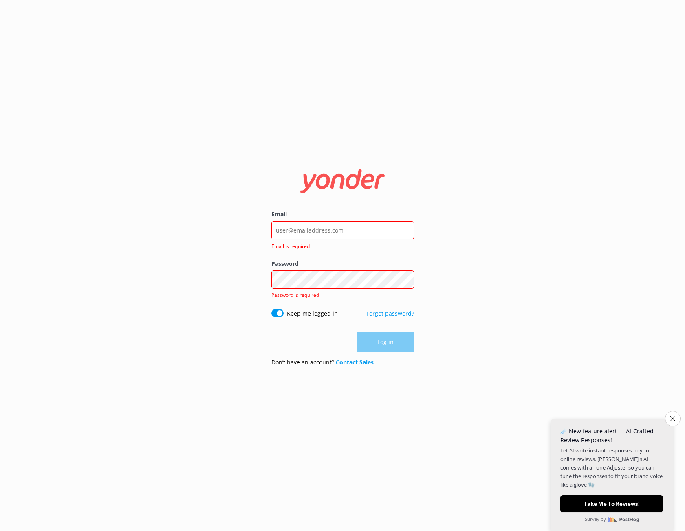 This screenshot has width=685, height=531. I want to click on a: Contact Sales, so click(354, 362).